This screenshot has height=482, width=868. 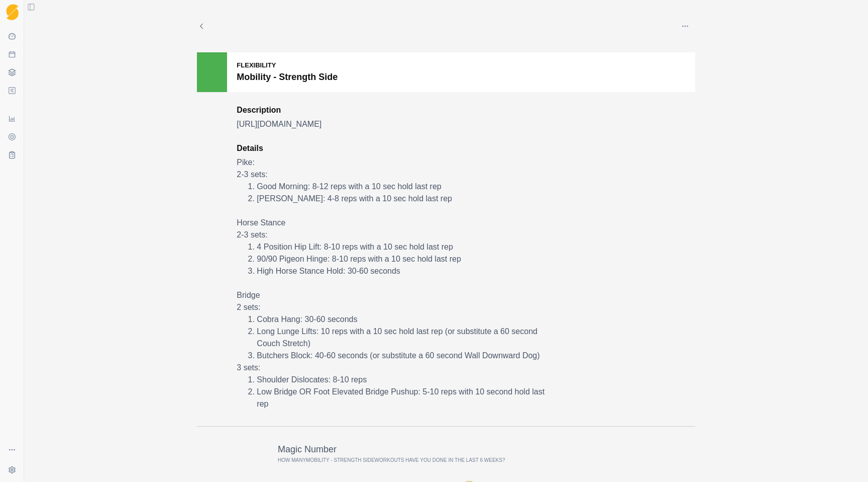 What do you see at coordinates (405, 223) in the screenshot?
I see `p: Horse Stance` at bounding box center [405, 223].